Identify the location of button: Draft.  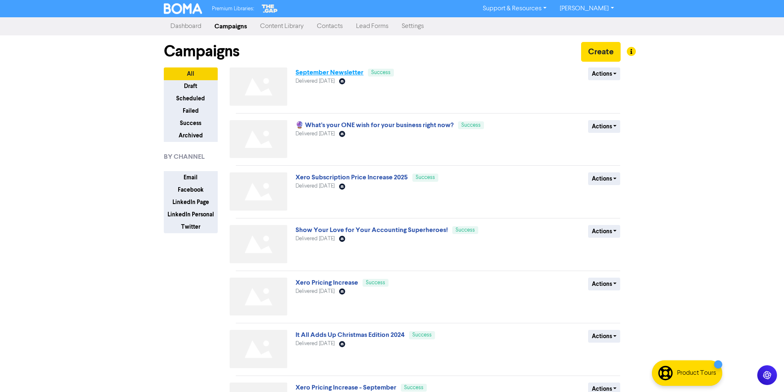
(190, 86).